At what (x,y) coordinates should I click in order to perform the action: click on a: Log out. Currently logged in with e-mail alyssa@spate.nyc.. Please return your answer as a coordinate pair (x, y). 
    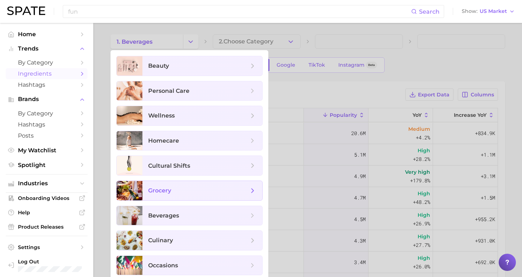
    Looking at the image, I should click on (47, 265).